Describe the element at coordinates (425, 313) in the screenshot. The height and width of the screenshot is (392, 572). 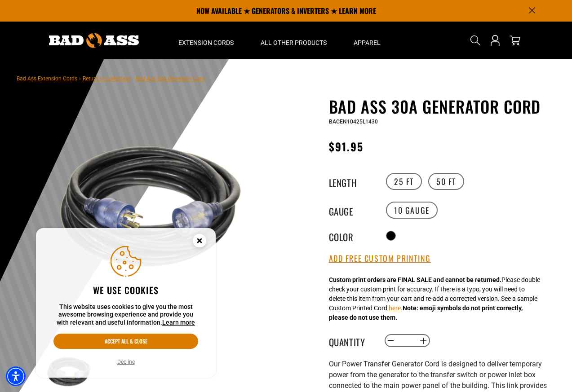
I see `strong: Note: emoji symbols do not print correctly, please do not use them.` at that location.